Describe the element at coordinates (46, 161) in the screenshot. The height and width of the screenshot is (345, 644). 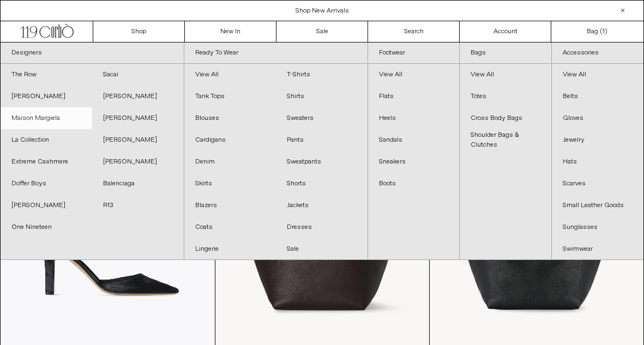
I see `a: Extreme Cashmere` at that location.